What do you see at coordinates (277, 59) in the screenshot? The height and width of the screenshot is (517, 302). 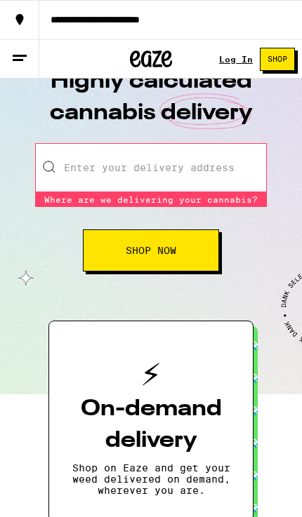 I see `span: Shop` at bounding box center [277, 59].